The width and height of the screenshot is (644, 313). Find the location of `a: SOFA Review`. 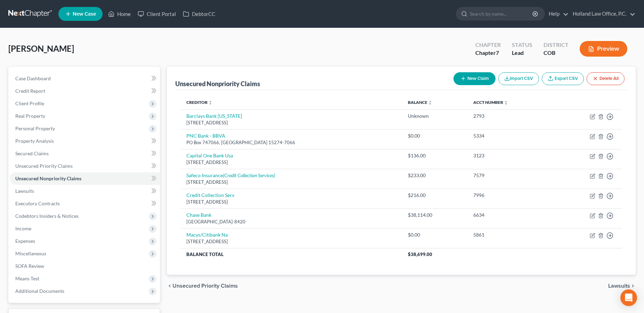

a: SOFA Review is located at coordinates (85, 266).